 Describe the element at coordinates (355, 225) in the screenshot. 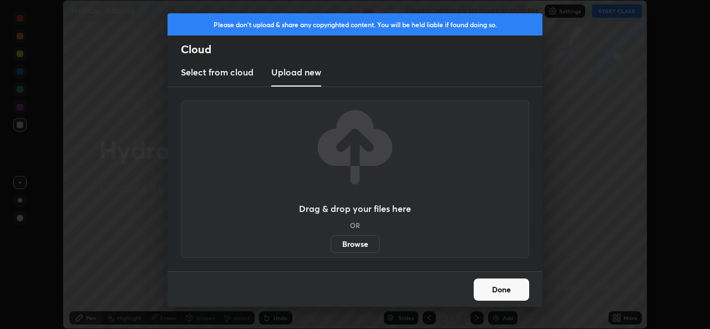

I see `h5: OR` at that location.